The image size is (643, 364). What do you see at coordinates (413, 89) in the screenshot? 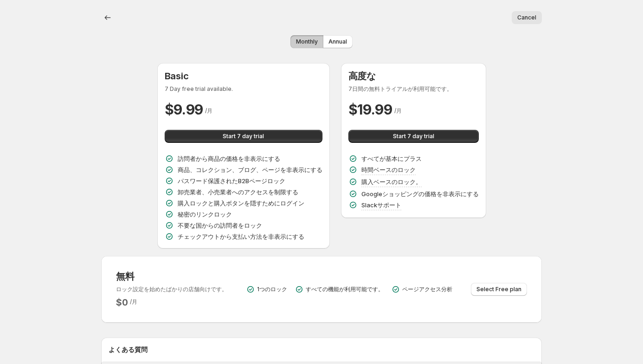
I see `p: 7日間の無料トライアルが利用可能です。` at bounding box center [413, 89].